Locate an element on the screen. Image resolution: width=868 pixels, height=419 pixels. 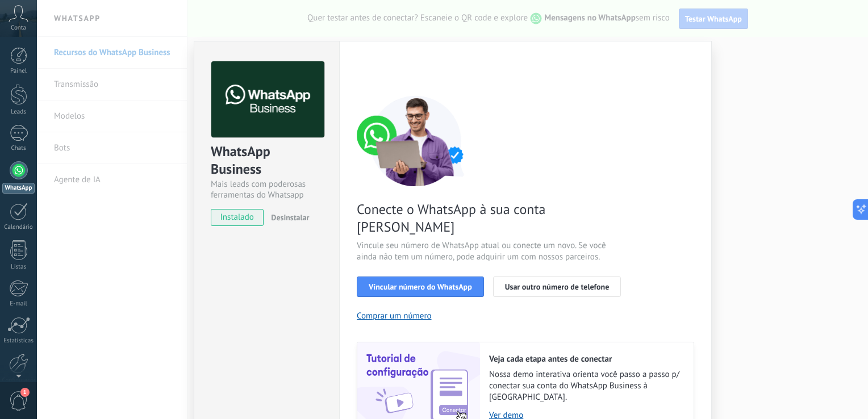
span: Usar outro número de telefone is located at coordinates (557, 287).